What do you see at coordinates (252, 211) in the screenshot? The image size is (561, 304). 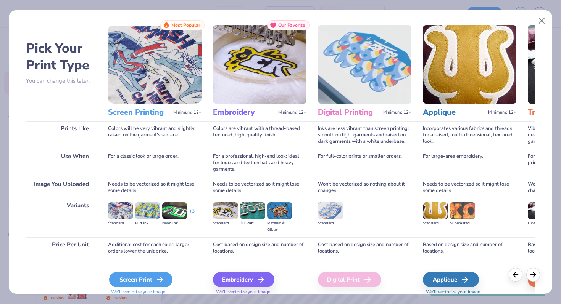 I see `img: 3D Puff` at bounding box center [252, 211].